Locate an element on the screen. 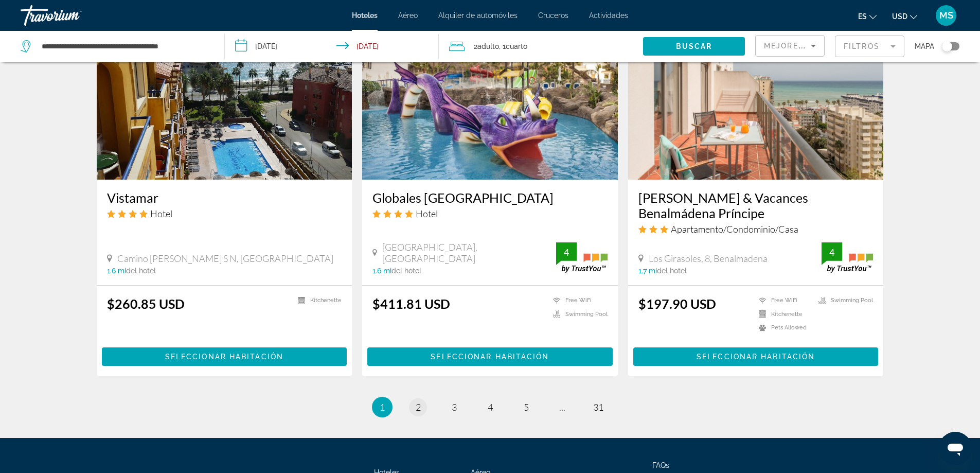 Image resolution: width=980 pixels, height=473 pixels. span: 1 is located at coordinates (382, 407).